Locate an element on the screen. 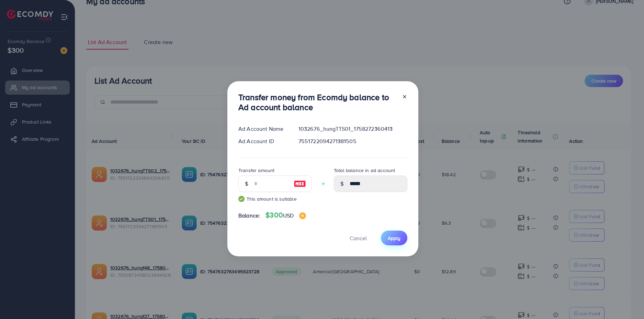  button: Cancel is located at coordinates (358, 238).